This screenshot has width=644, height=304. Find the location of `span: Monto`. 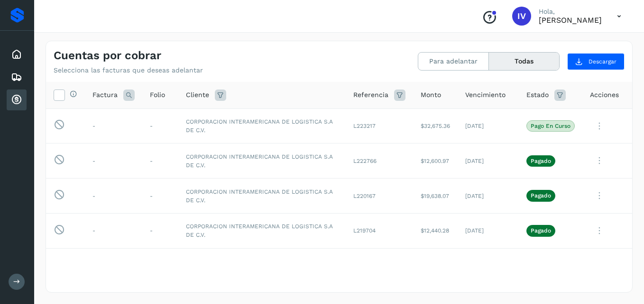

span: Monto is located at coordinates (431, 95).